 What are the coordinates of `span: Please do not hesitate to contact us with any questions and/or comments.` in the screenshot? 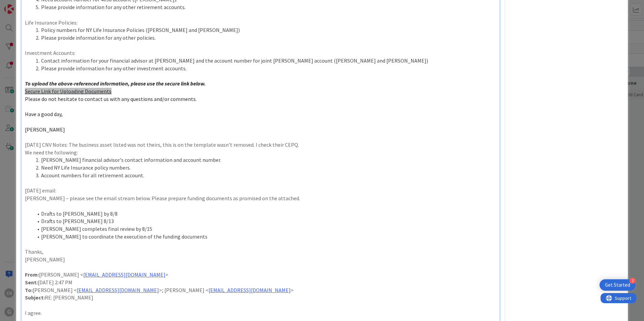 It's located at (110, 99).